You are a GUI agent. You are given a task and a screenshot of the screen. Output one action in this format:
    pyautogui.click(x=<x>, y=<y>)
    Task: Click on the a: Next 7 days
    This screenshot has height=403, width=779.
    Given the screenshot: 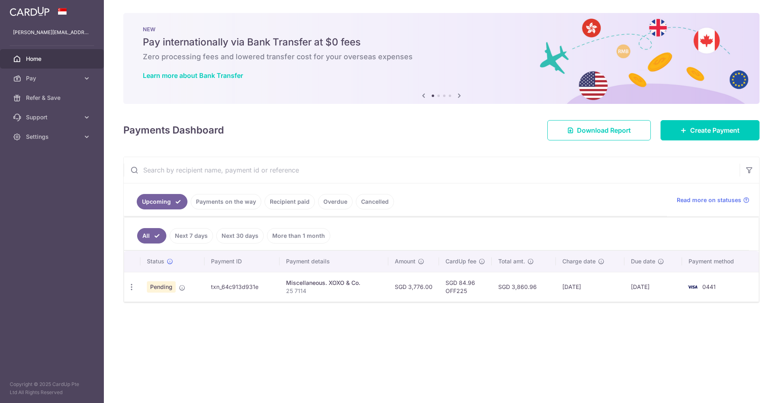 What is the action you would take?
    pyautogui.click(x=191, y=236)
    